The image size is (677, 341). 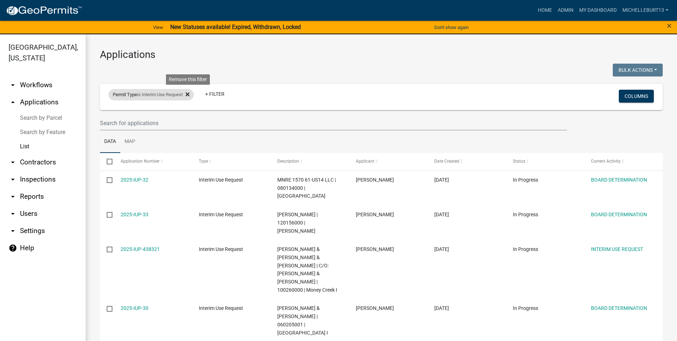 What do you see at coordinates (125, 94) in the screenshot?
I see `span: Permit Type` at bounding box center [125, 94].